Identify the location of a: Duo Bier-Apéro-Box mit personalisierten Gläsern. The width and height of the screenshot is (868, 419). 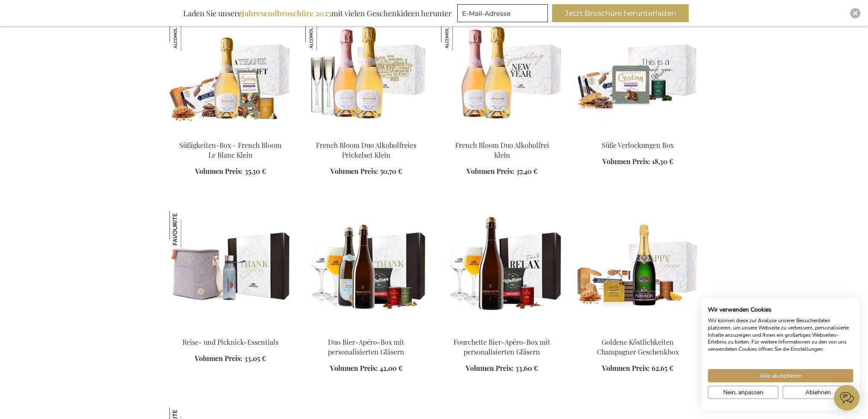
(365, 348).